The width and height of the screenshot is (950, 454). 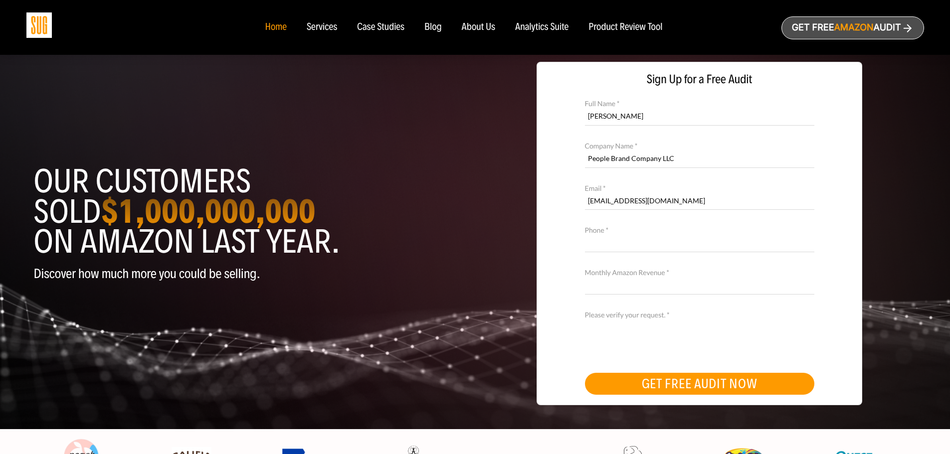 I want to click on a: Analytics Suite, so click(x=542, y=27).